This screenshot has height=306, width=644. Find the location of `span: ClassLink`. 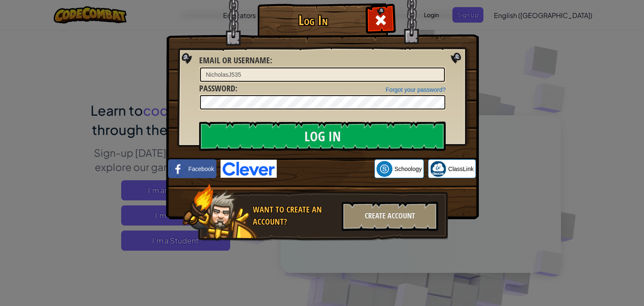

span: ClassLink is located at coordinates (461, 169).